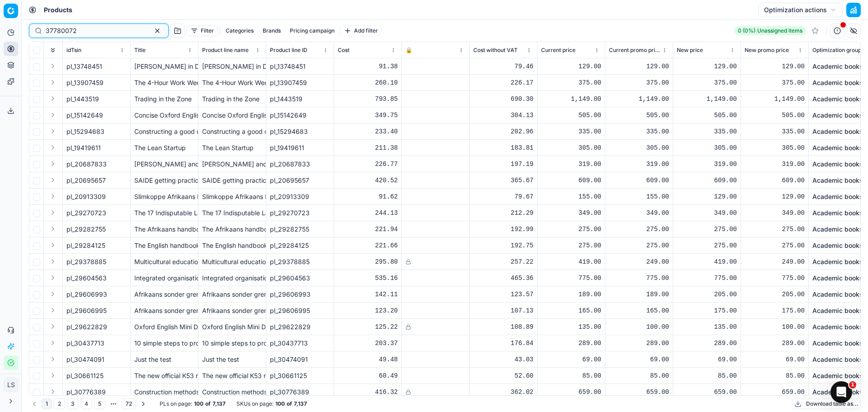 This screenshot has width=868, height=412. Describe the element at coordinates (232, 99) in the screenshot. I see `div: Trading in the Zone` at that location.